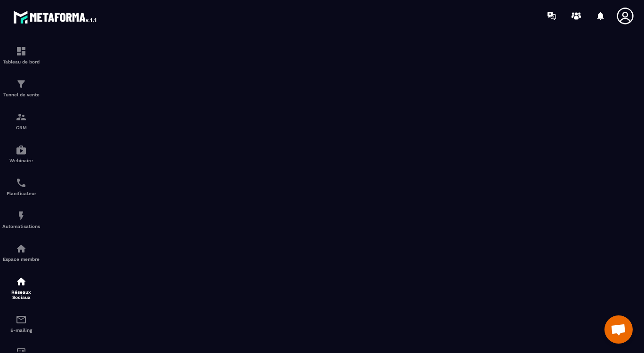 This screenshot has width=644, height=353. I want to click on p: Tunnel de vente, so click(21, 95).